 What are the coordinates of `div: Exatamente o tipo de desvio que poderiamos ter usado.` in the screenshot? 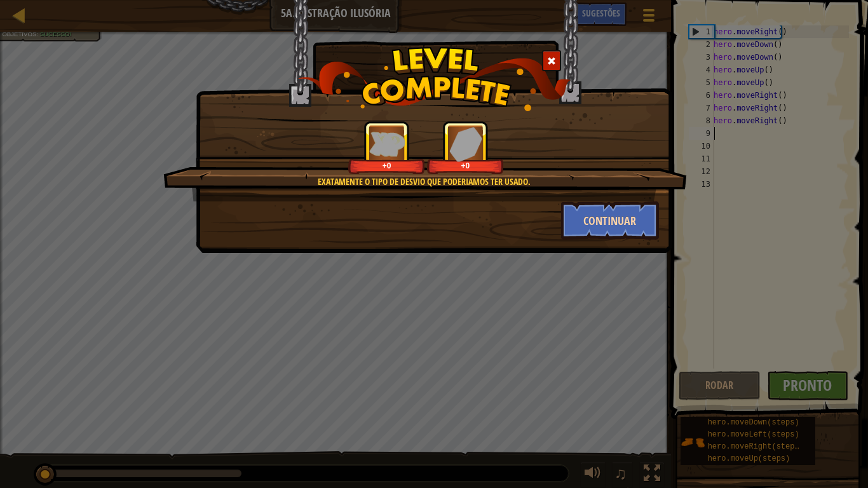 It's located at (424, 182).